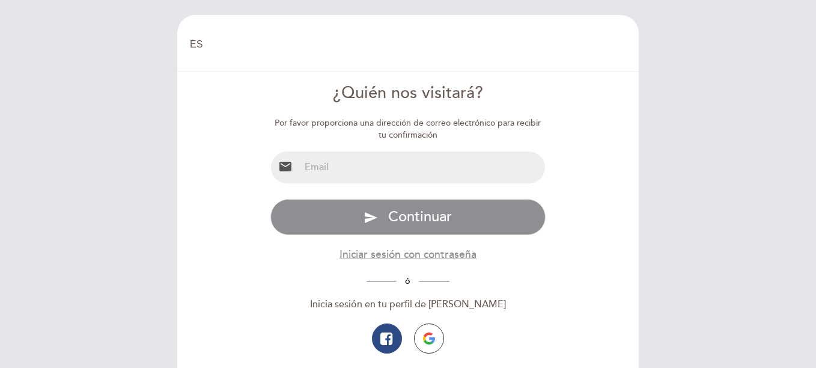  What do you see at coordinates (285, 166) in the screenshot?
I see `i: email` at bounding box center [285, 166].